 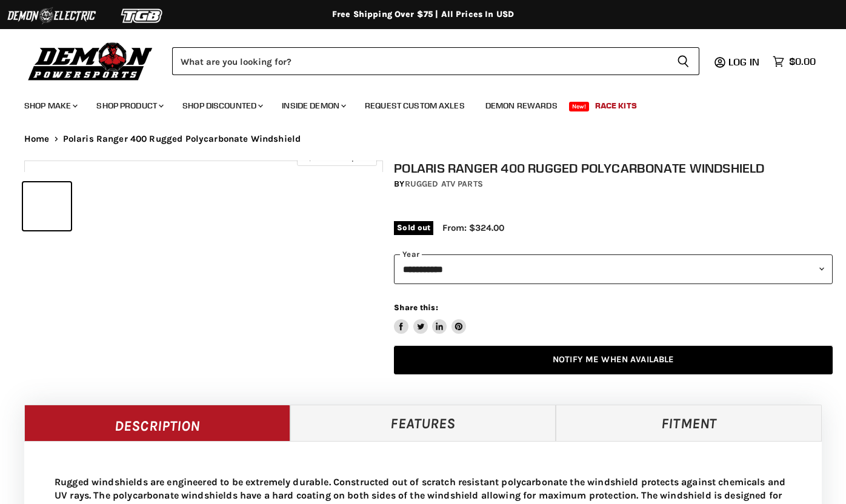 What do you see at coordinates (37, 138) in the screenshot?
I see `a: Home` at bounding box center [37, 138].